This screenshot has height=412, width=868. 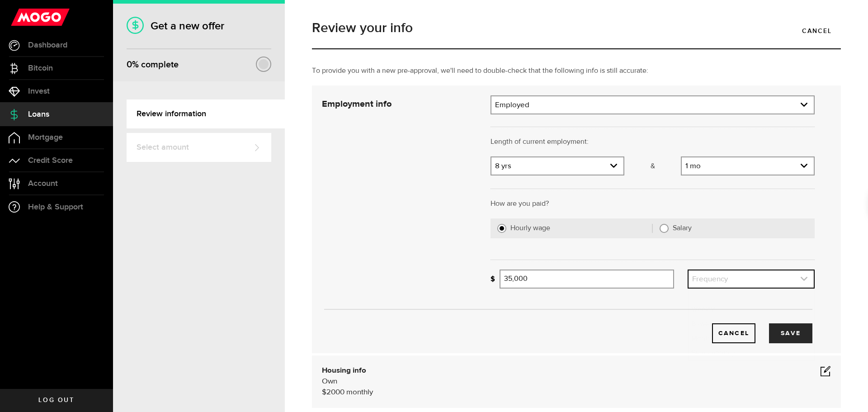 What do you see at coordinates (360, 392) in the screenshot?
I see `span: monthly` at bounding box center [360, 392].